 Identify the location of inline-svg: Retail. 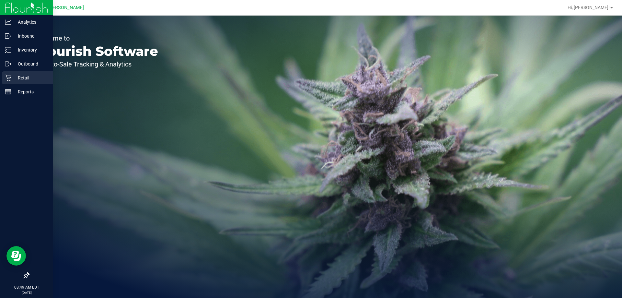
(8, 78).